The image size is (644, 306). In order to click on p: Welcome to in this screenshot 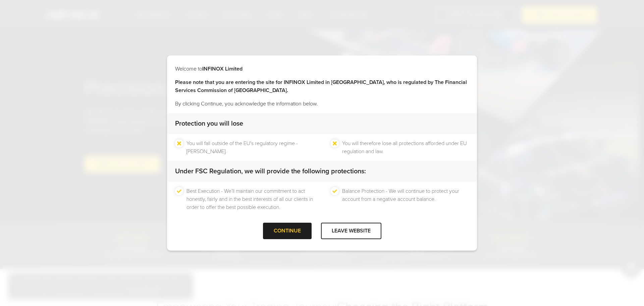, I will do `click(322, 69)`.